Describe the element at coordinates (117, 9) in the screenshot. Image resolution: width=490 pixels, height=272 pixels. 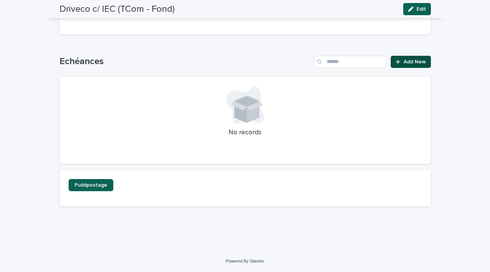
I see `h2: Driveco c/ IEC (TCom - Fond)` at that location.